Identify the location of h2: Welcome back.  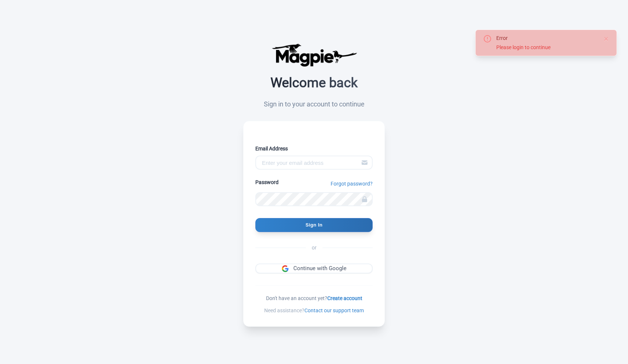
(314, 83).